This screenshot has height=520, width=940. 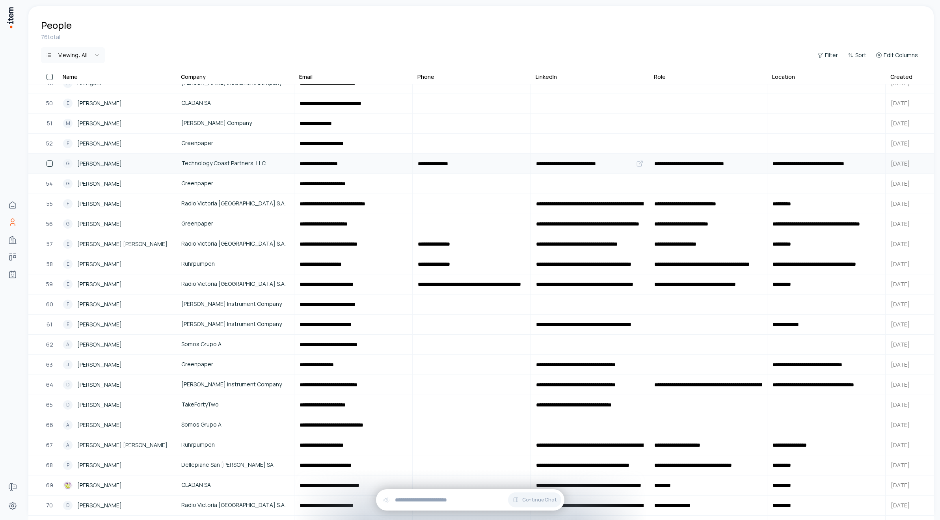 I want to click on div: 76 total, so click(x=481, y=37).